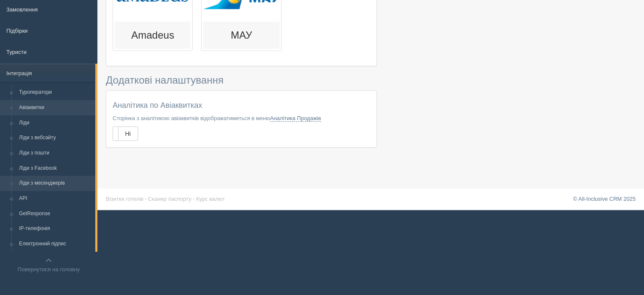  What do you see at coordinates (55, 183) in the screenshot?
I see `a: Ліди з месенджерів` at bounding box center [55, 183].